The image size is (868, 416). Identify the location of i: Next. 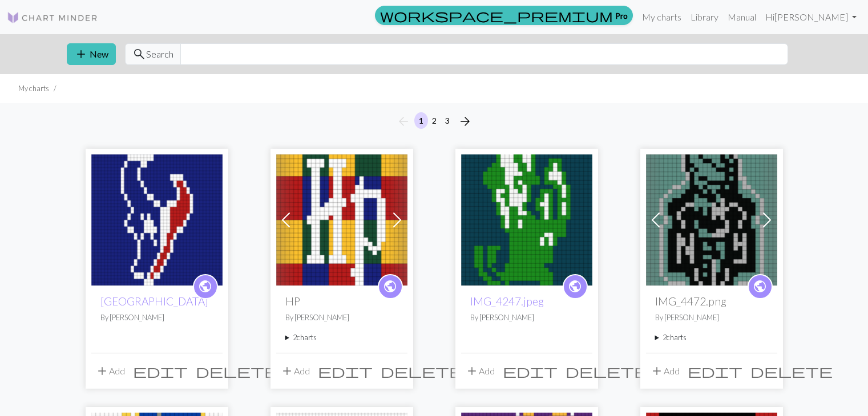
(465, 122).